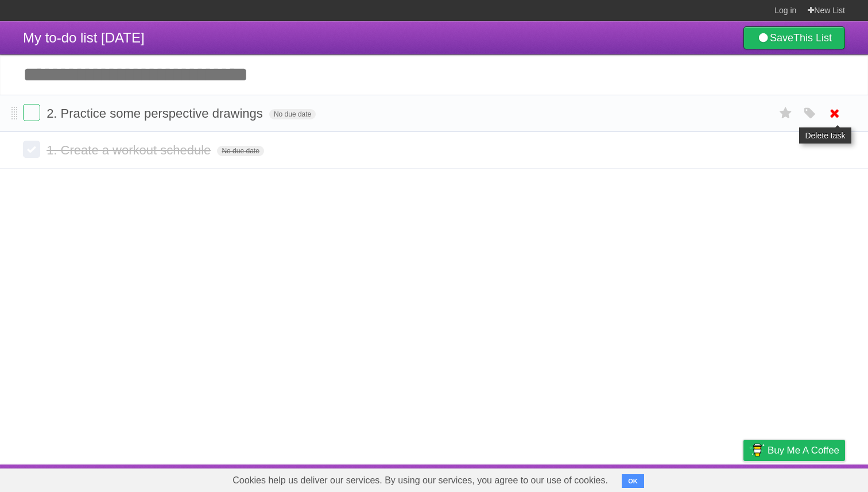 The height and width of the screenshot is (492, 868). Describe the element at coordinates (813, 38) in the screenshot. I see `b: This List` at that location.